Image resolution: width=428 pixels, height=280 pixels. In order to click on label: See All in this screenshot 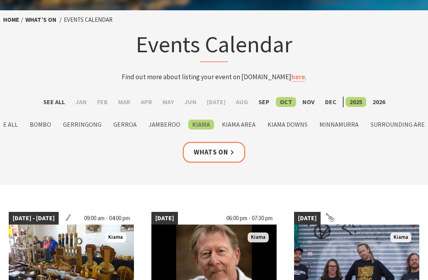, I will do `click(54, 102)`.